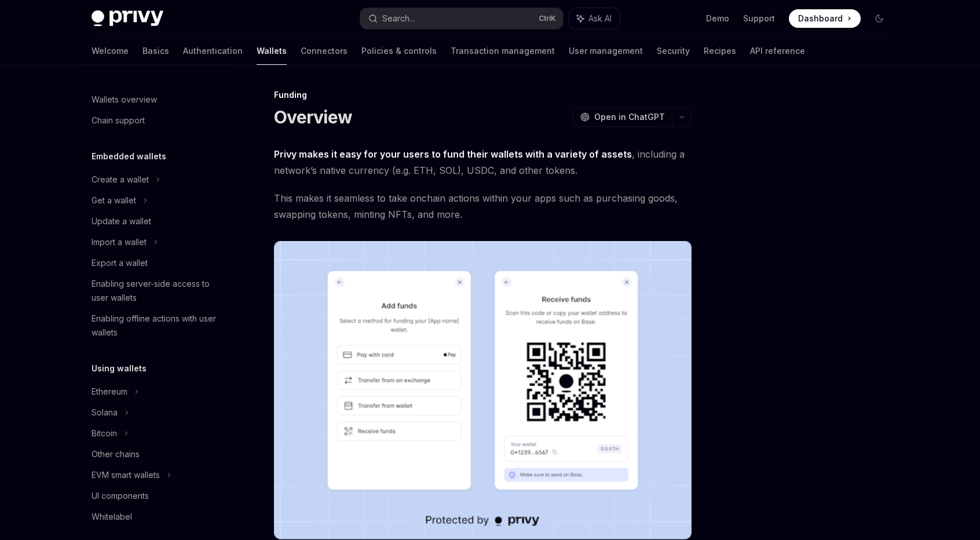 Image resolution: width=980 pixels, height=540 pixels. Describe the element at coordinates (483, 162) in the screenshot. I see `span: , including a network’s native currency (e.g. ETH, SOL), USDC, and other tokens.` at that location.